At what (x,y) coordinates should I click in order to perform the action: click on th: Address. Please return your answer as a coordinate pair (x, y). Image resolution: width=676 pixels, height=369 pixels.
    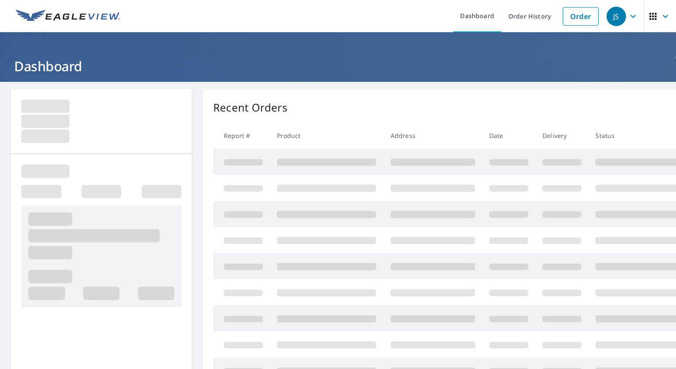
    Looking at the image, I should click on (433, 135).